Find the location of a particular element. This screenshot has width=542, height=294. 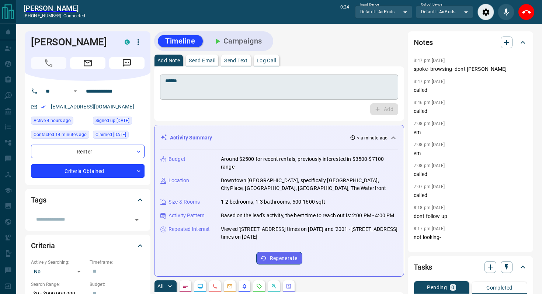

p: < a minute ago is located at coordinates (372, 138).